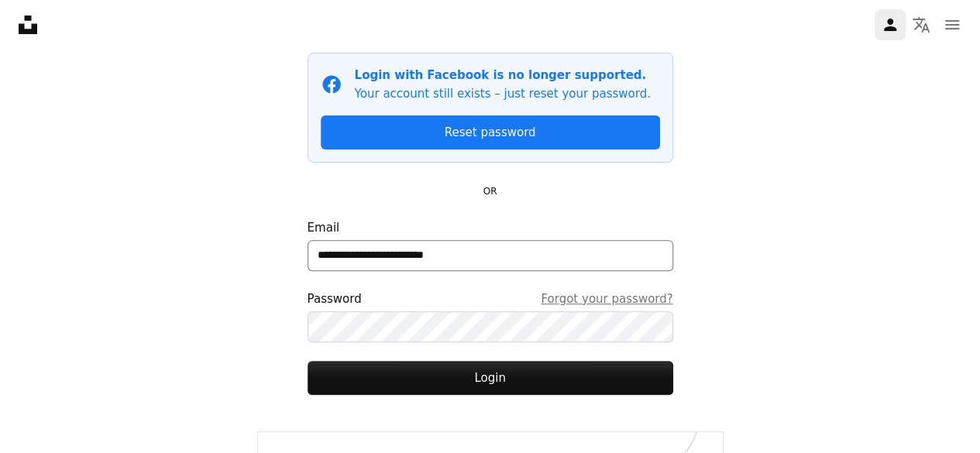  Describe the element at coordinates (491, 327) in the screenshot. I see `input: PasswordForgot your password?` at that location.